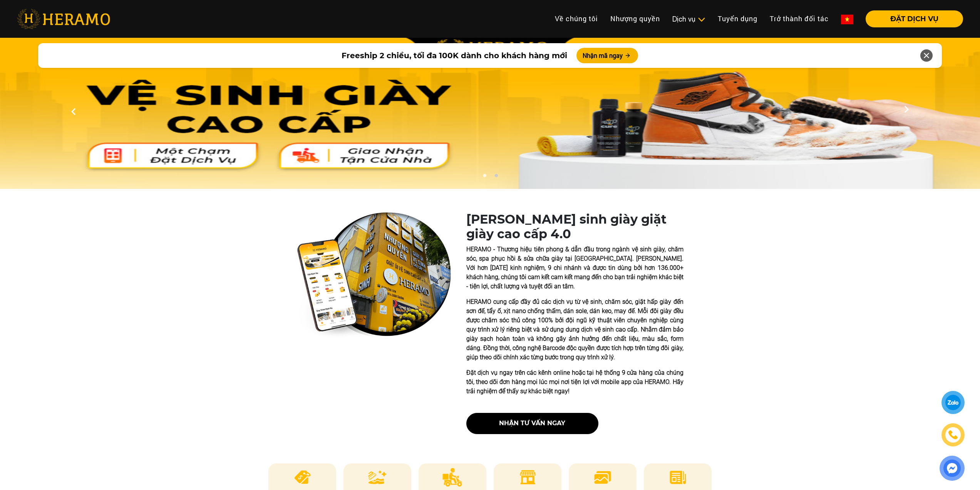 This screenshot has width=980, height=490. Describe the element at coordinates (678, 477) in the screenshot. I see `img: news.png` at that location.